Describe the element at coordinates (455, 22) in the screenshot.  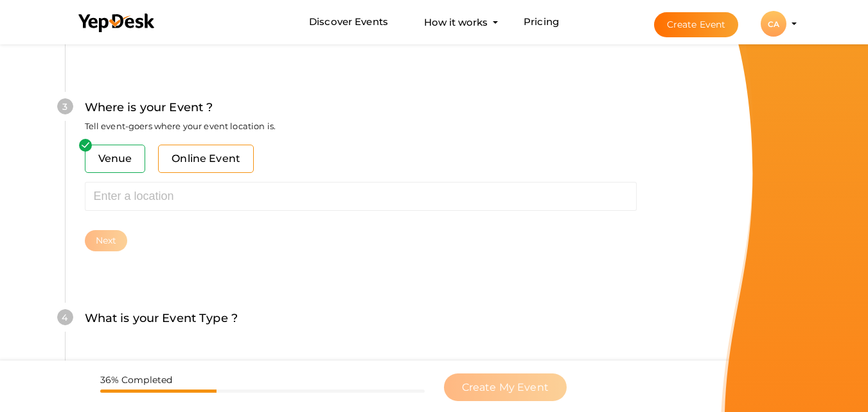
I see `button: How it works` at that location.